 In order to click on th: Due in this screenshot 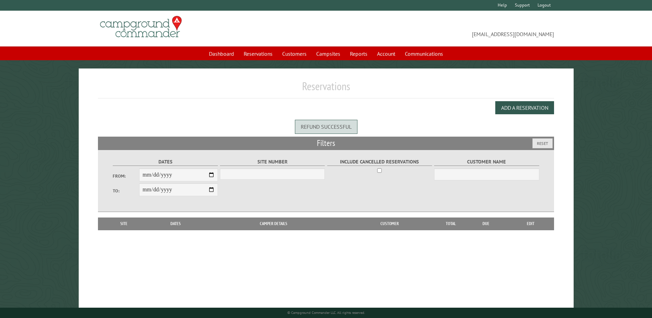, I will do `click(486, 223)`.